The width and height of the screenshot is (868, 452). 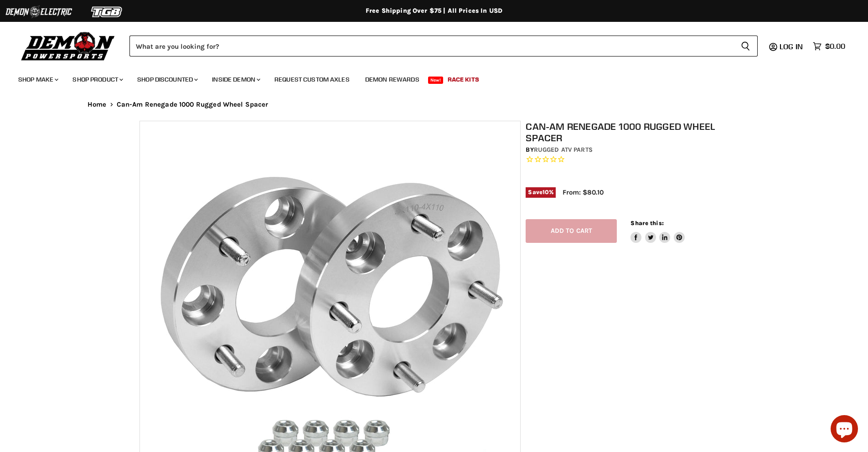 What do you see at coordinates (68, 45) in the screenshot?
I see `img: Demon Powersports` at bounding box center [68, 45].